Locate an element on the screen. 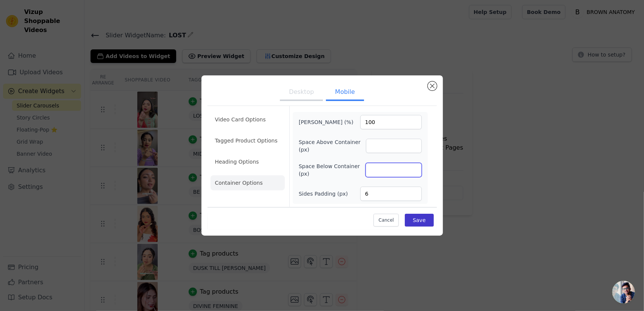 This screenshot has height=311, width=644. li: Video Card Options is located at coordinates (247, 119).